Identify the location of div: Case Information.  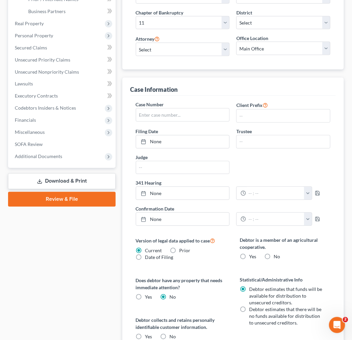
(154, 90).